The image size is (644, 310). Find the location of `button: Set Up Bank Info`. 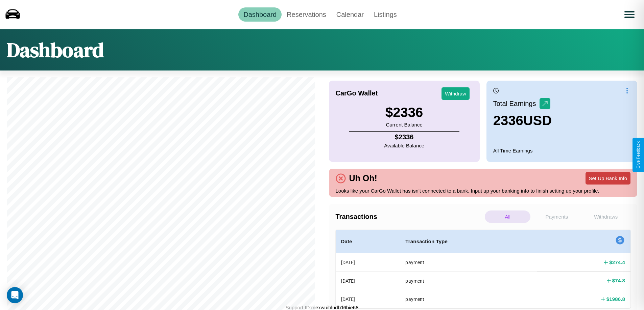

button: Set Up Bank Info is located at coordinates (608, 179).